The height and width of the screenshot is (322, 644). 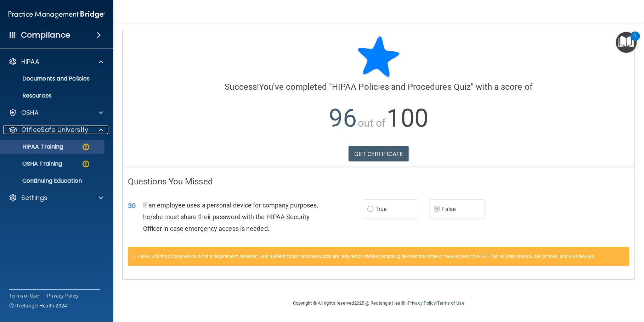 I want to click on span: 96, so click(x=343, y=118).